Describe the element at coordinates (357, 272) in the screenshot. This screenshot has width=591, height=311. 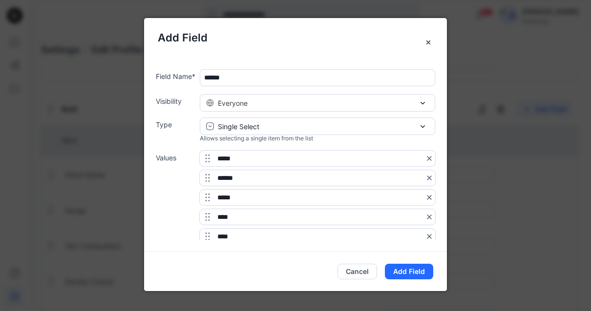
I see `button: Cancel` at that location.